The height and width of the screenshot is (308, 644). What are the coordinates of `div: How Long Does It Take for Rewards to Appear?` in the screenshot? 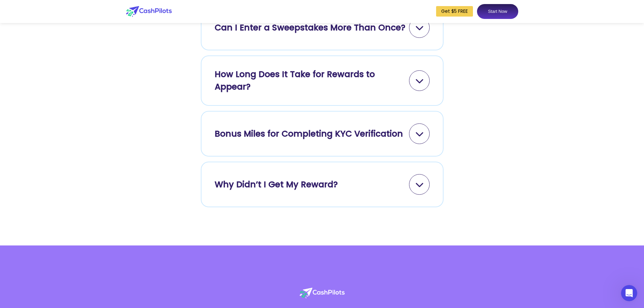 It's located at (312, 81).